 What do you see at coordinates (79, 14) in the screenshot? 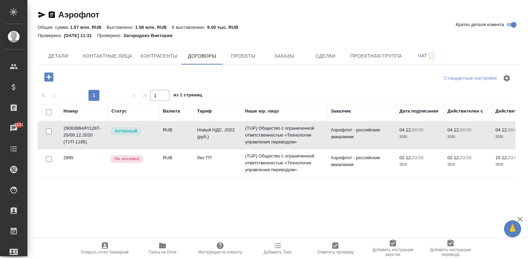
I see `a: Аэрофлот` at bounding box center [79, 14].